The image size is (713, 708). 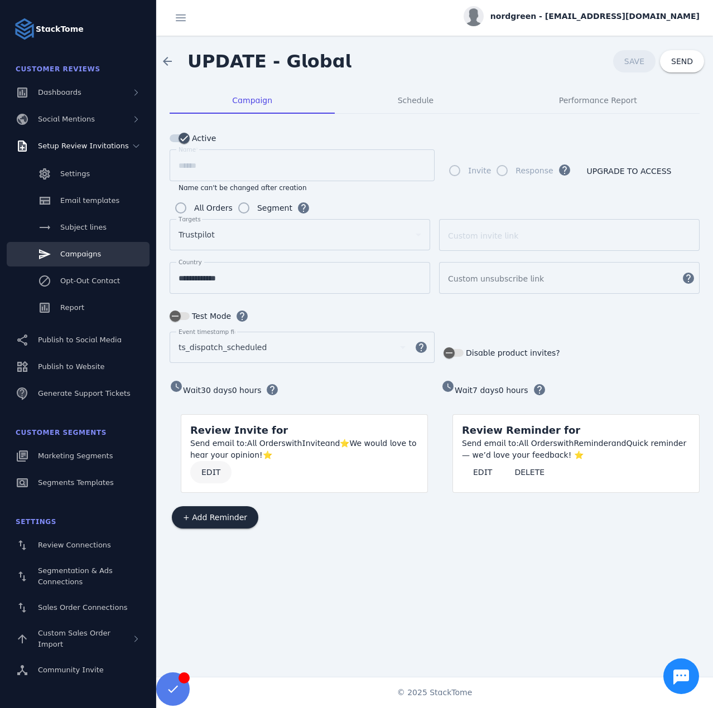 What do you see at coordinates (58, 69) in the screenshot?
I see `span: Customer Reviews` at bounding box center [58, 69].